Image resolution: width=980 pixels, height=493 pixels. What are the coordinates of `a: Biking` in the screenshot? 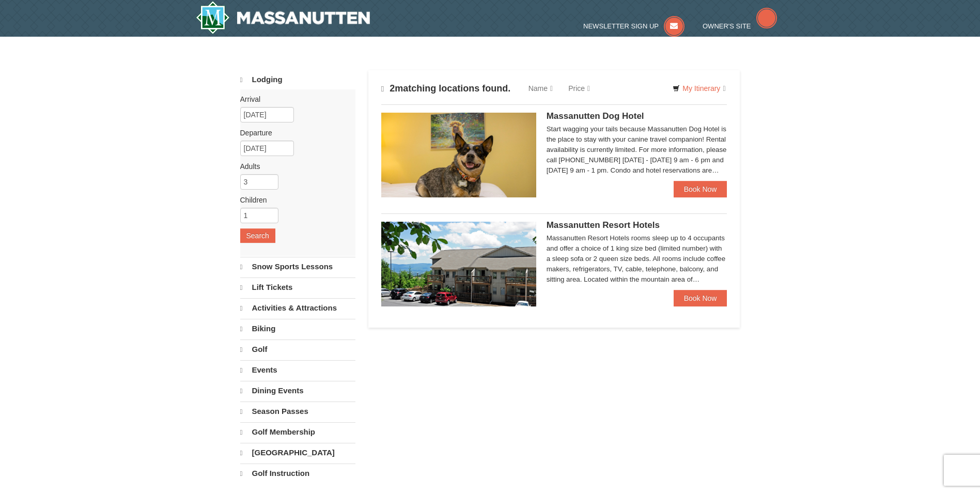 It's located at (297, 329).